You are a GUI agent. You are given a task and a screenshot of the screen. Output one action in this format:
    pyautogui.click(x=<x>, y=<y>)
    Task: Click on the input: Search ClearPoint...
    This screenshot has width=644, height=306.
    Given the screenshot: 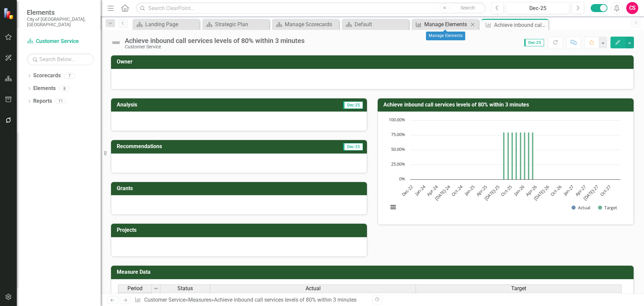 What is the action you would take?
    pyautogui.click(x=311, y=8)
    